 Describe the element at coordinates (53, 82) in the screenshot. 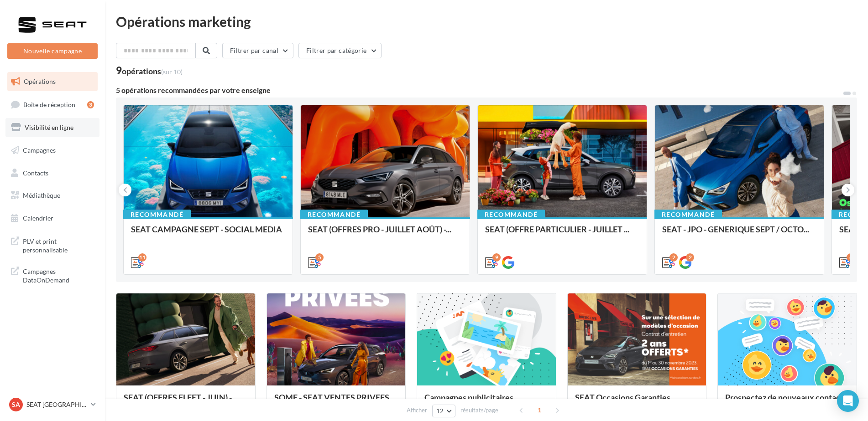

I see `a: Opérations` at that location.